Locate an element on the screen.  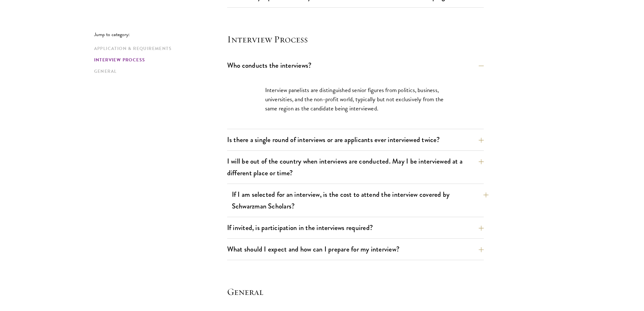
p: Interview panelists are distinguished senior figures from politics, business, universities, and t... is located at coordinates (355, 99).